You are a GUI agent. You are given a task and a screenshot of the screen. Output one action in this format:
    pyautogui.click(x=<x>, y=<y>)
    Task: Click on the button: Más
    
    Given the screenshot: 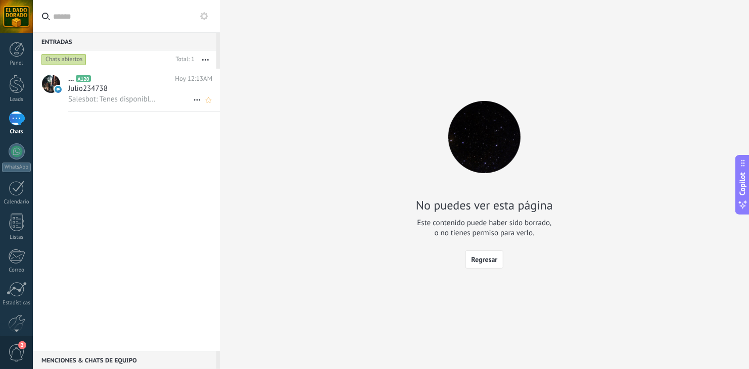 What is the action you would take?
    pyautogui.click(x=205, y=60)
    